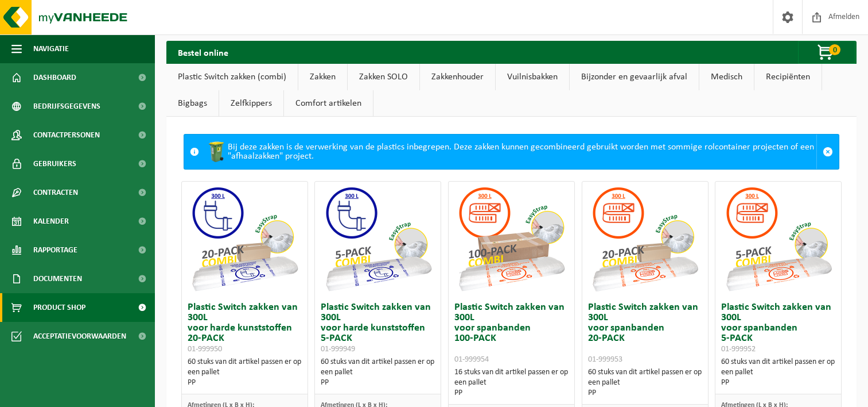  Describe the element at coordinates (252, 103) in the screenshot. I see `a: Zelfkippers` at that location.